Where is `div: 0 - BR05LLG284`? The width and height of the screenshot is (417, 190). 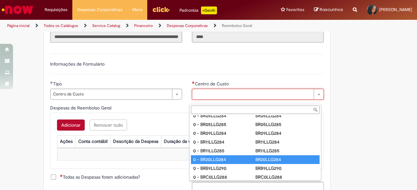
div: 0 - BR05LLG284 is located at coordinates (224, 116).